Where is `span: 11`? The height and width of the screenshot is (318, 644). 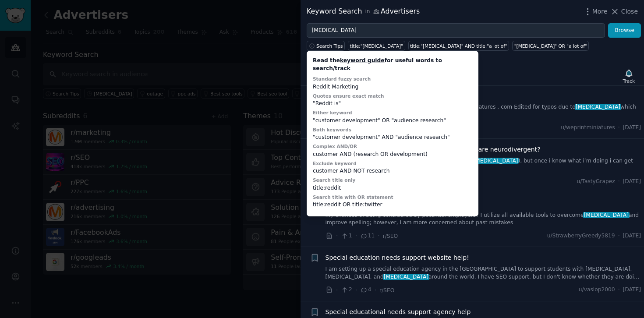
span: 11 is located at coordinates (368, 236).